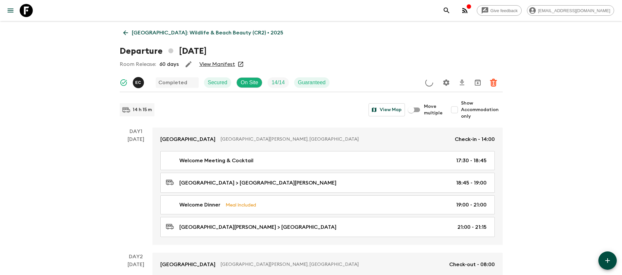 Image resolution: width=622 pixels, height=275 pixels. What do you see at coordinates (142, 110) in the screenshot?
I see `p: 14 h 15 m` at bounding box center [142, 110].